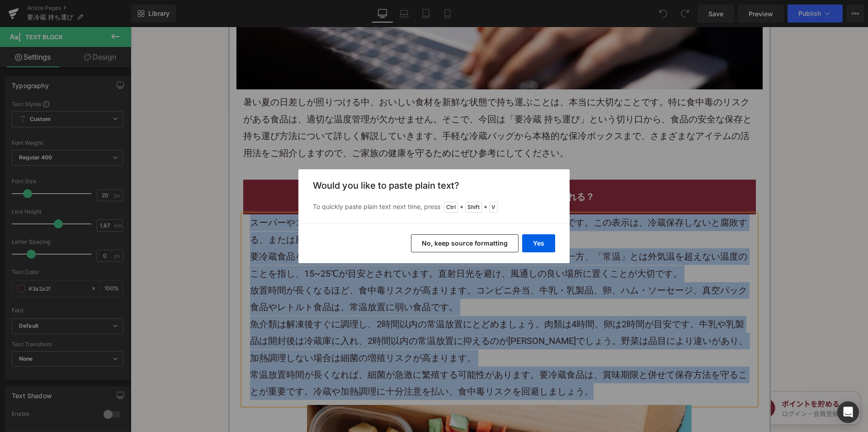 This screenshot has height=432, width=868. Describe the element at coordinates (465, 244) in the screenshot. I see `button: No, keep source formatting` at that location.